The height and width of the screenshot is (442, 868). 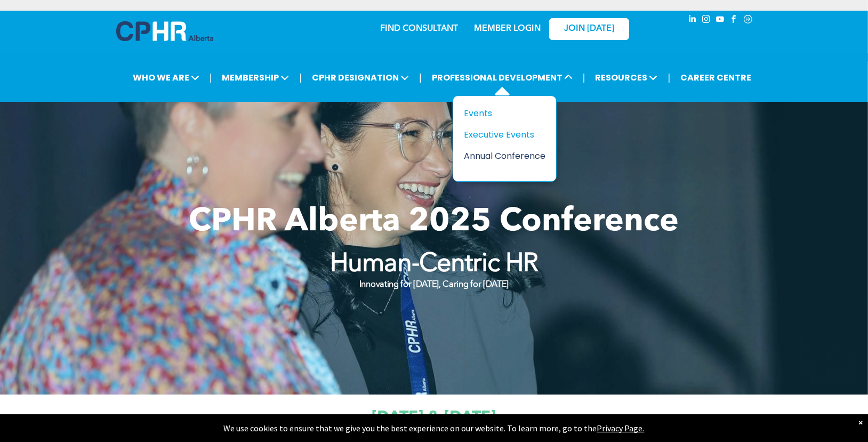 I want to click on span: MEMBERSHIP, so click(x=256, y=78).